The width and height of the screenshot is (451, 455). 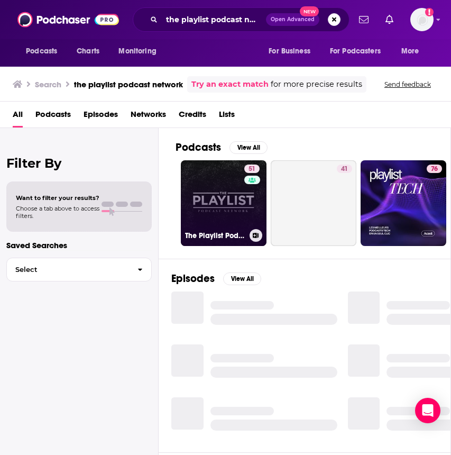 What do you see at coordinates (224, 203) in the screenshot?
I see `a: 51The Playlist Podcast Network` at bounding box center [224, 203].